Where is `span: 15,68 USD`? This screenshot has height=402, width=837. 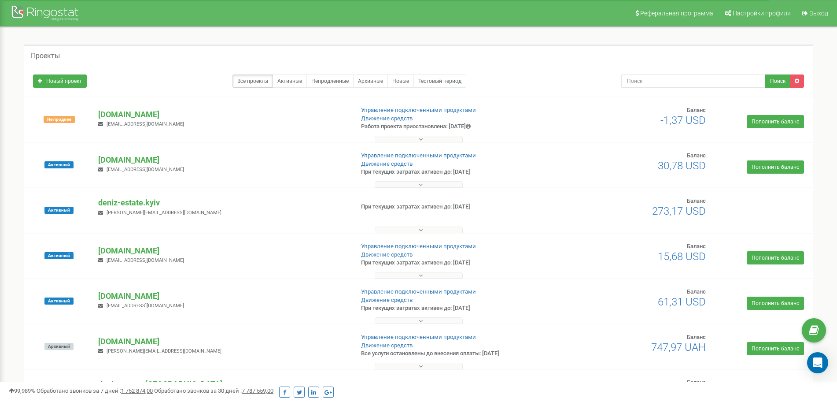
span: 15,68 USD is located at coordinates (682, 256).